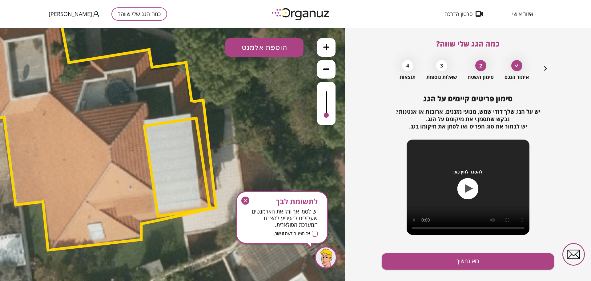 The height and width of the screenshot is (281, 591). Describe the element at coordinates (468, 98) in the screenshot. I see `span: סימון פריטים קיימים על הגג` at that location.